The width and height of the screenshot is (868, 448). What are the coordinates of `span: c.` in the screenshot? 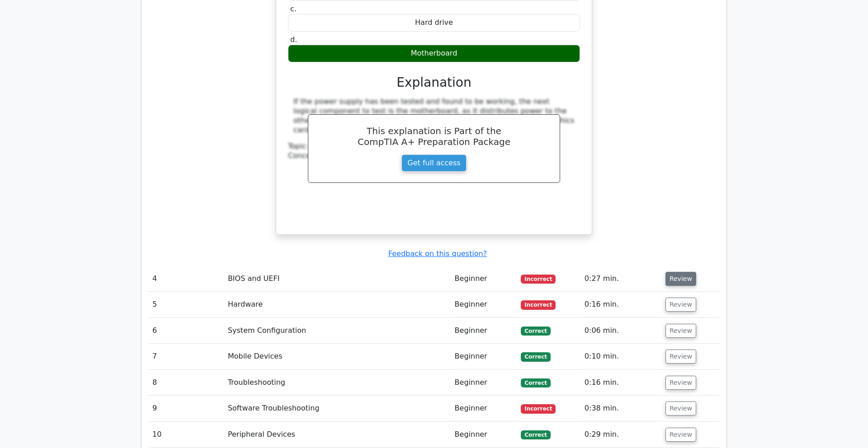 It's located at (294, 8).